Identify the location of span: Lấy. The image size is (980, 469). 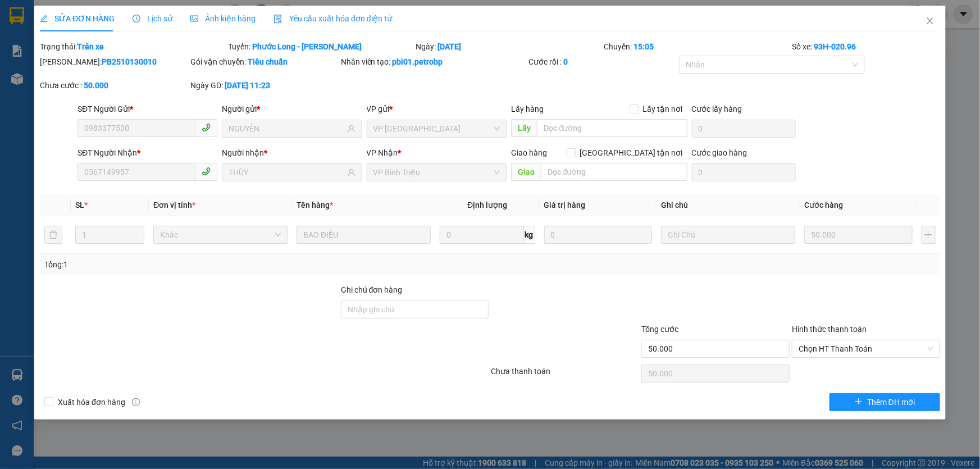
(524, 128).